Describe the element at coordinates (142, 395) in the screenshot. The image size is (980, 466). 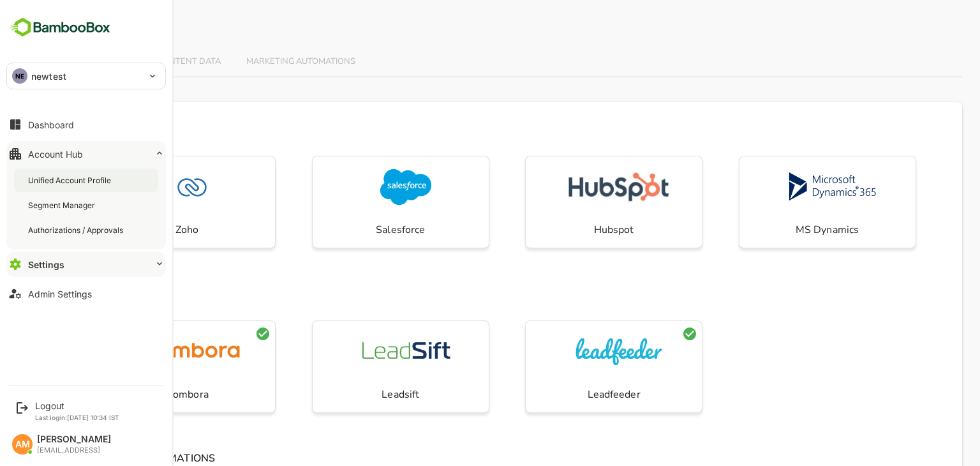
I see `p: Bombora` at that location.